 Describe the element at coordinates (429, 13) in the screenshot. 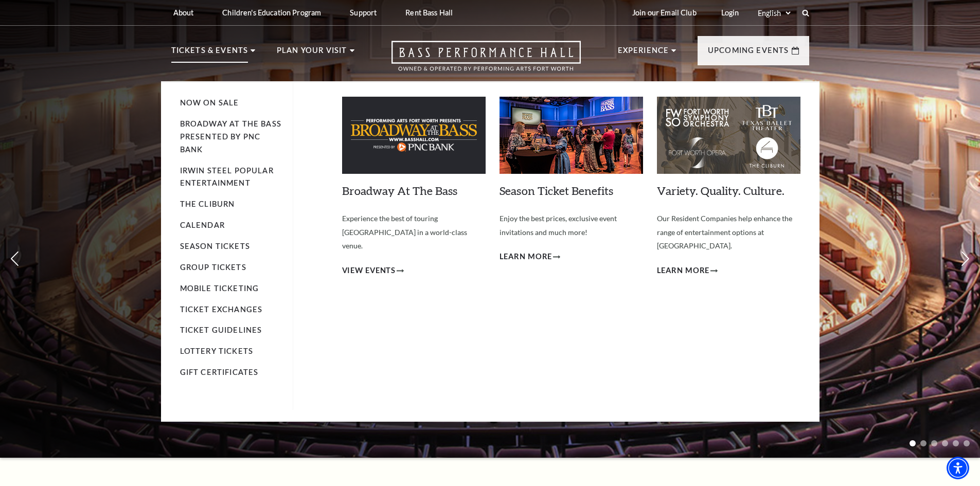

I see `p: Rent Bass Hall` at that location.